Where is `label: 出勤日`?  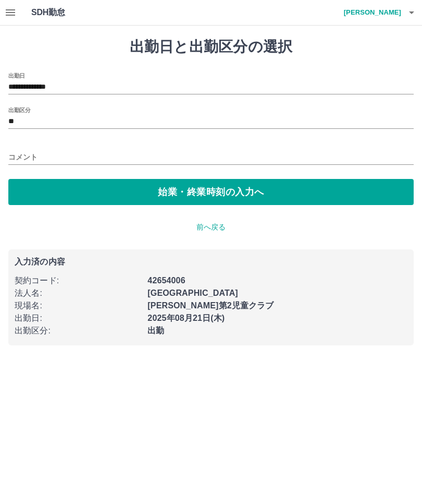
label: 出勤日 is located at coordinates (16, 75).